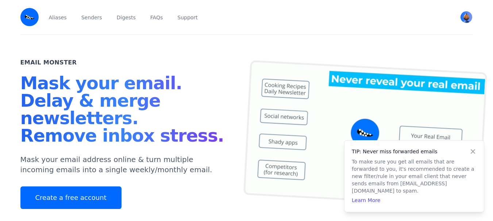 Image resolution: width=493 pixels, height=221 pixels. I want to click on p: To make sure you get all emails that are forwarded to you, it's recommended to create a new filte..., so click(414, 177).